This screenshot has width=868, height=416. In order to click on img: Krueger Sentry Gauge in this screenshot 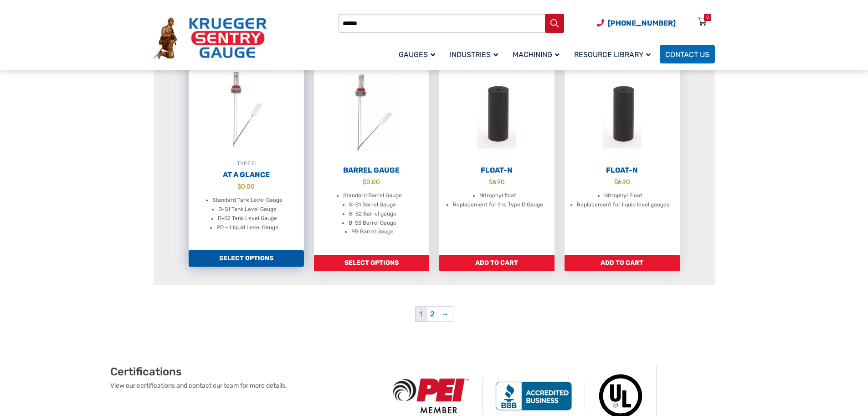, I will do `click(210, 38)`.